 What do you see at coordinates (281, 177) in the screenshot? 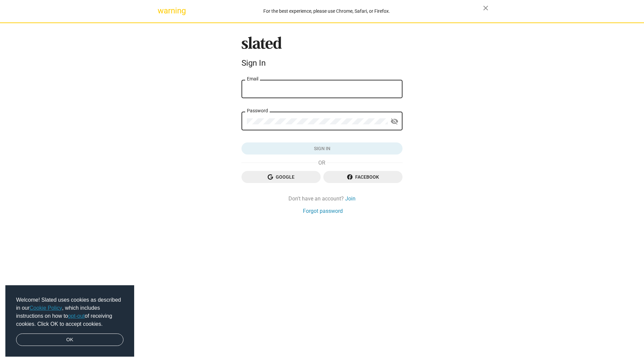
I see `button: Google` at bounding box center [281, 177].